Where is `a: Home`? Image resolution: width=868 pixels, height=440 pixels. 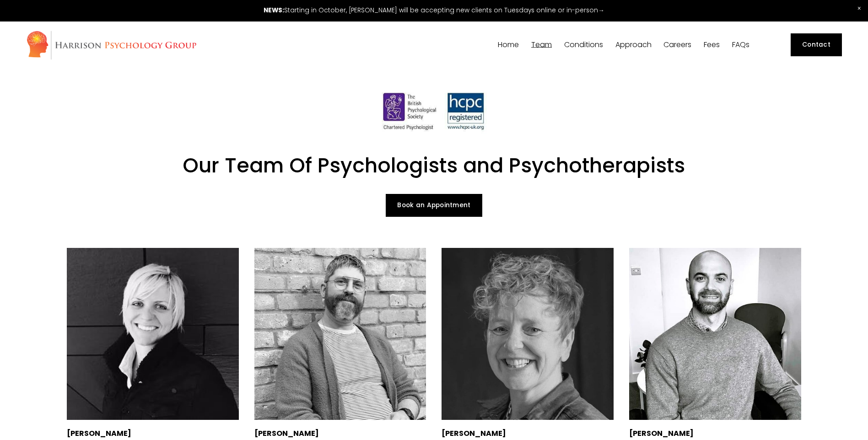
a: Home is located at coordinates (508, 45).